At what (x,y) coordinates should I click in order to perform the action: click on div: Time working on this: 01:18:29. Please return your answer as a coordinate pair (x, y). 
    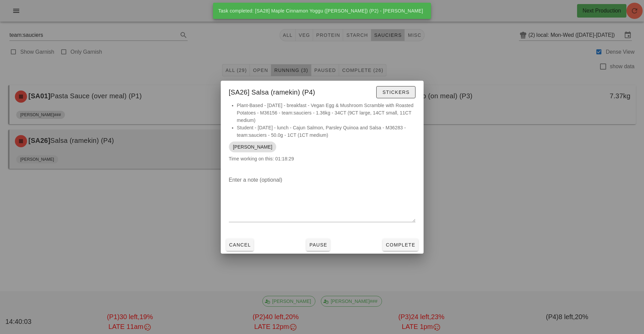
    Looking at the image, I should click on (322, 136).